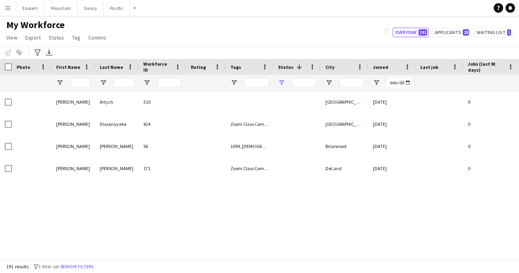 Image resolution: width=519 pixels, height=273 pixels. I want to click on div: 56, so click(162, 146).